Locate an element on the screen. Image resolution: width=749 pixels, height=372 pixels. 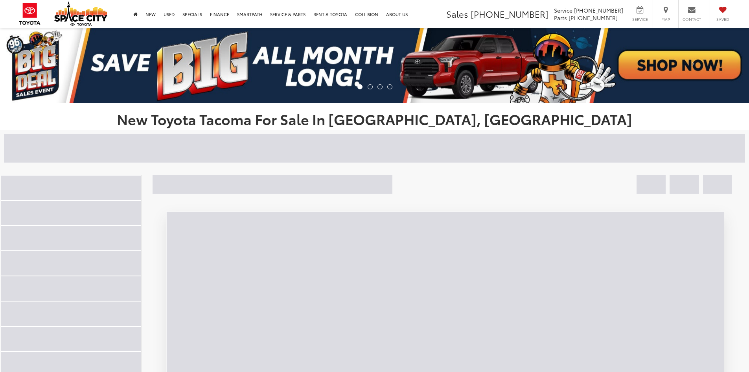
span: Map is located at coordinates (666, 19).